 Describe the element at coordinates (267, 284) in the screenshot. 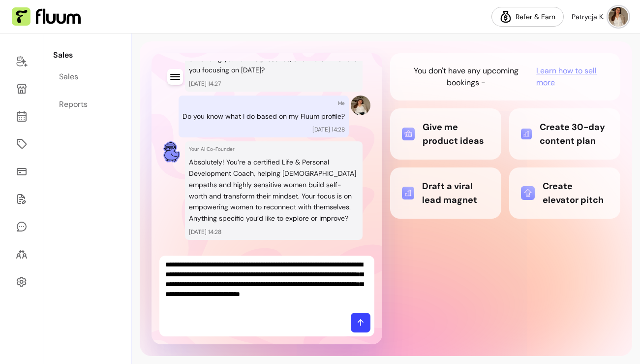

I see `textarea: Ask me anything...` at that location.